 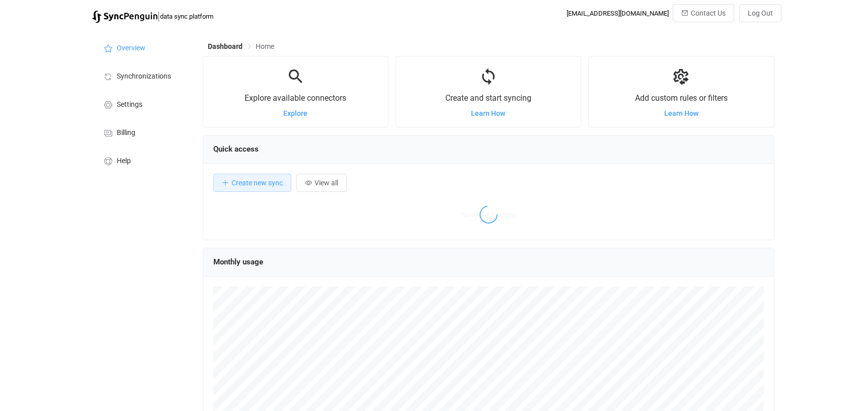 What do you see at coordinates (681, 98) in the screenshot?
I see `span: Add custom rules or filters` at bounding box center [681, 98].